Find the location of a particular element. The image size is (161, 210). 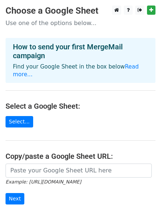

h4: Select a Google Sheet: is located at coordinates (80, 106).